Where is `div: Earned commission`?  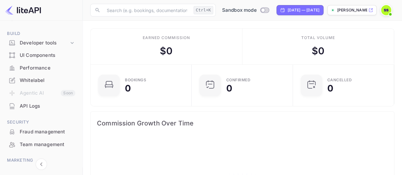 div: Earned commission is located at coordinates (166, 38).